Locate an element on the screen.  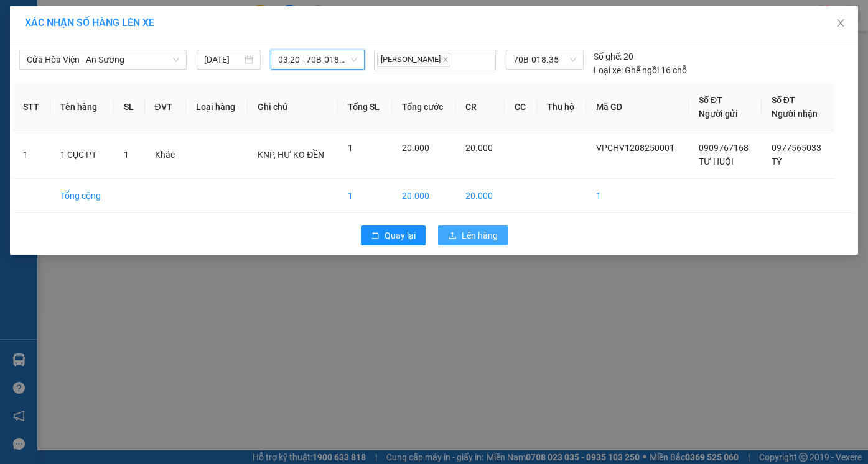
span: upload is located at coordinates (452, 236).